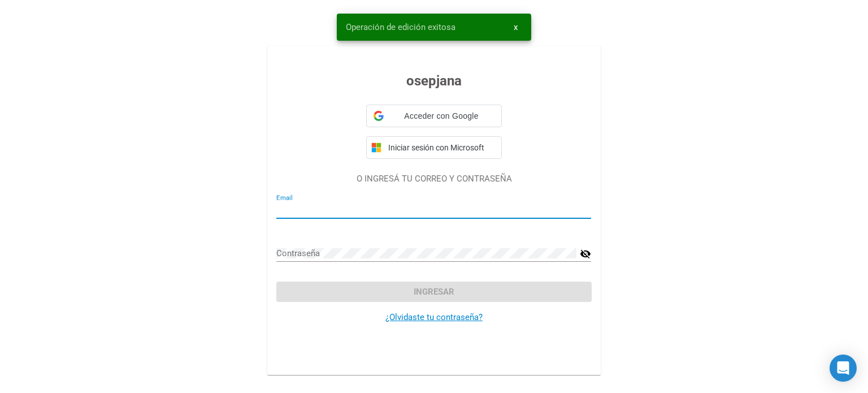 Image resolution: width=868 pixels, height=393 pixels. What do you see at coordinates (434, 292) in the screenshot?
I see `span: Ingresar` at bounding box center [434, 292].